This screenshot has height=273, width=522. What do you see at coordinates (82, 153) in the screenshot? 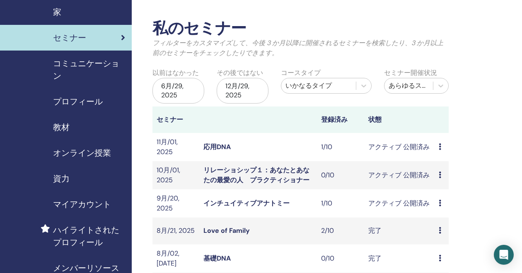
I see `span: オンライン授業` at bounding box center [82, 153].